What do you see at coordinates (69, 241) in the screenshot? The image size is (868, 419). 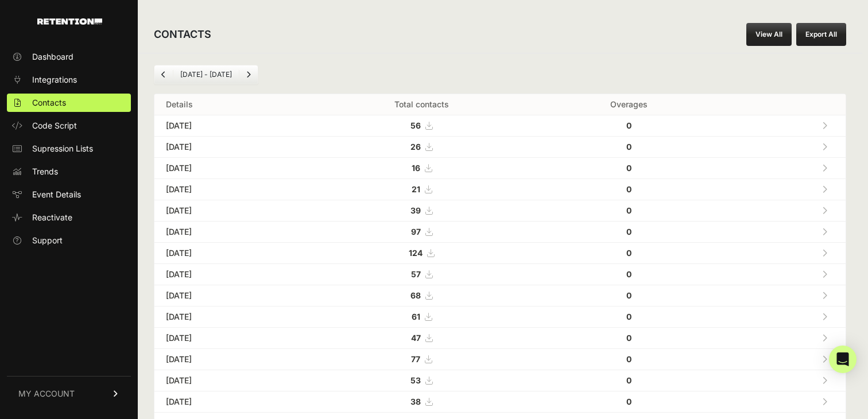 I see `a: Support` at bounding box center [69, 241].